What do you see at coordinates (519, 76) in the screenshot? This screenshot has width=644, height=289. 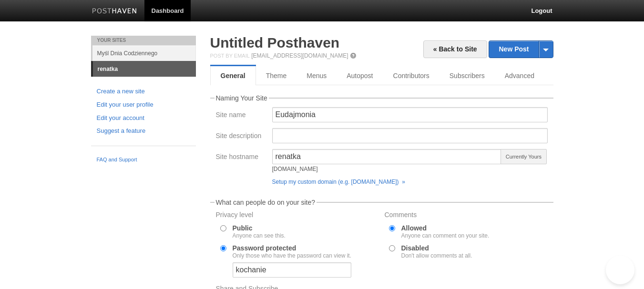 I see `a: Advanced` at bounding box center [519, 76].